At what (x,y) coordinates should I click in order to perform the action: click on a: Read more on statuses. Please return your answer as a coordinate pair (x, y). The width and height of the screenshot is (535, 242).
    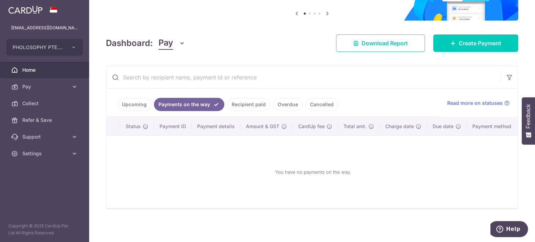
    Looking at the image, I should click on (478, 103).